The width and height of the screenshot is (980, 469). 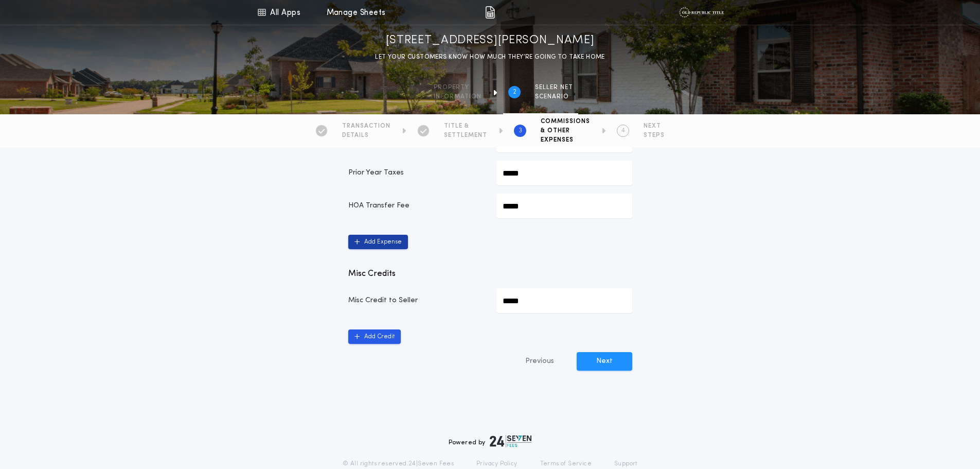 I want to click on div: Powered by, so click(x=490, y=440).